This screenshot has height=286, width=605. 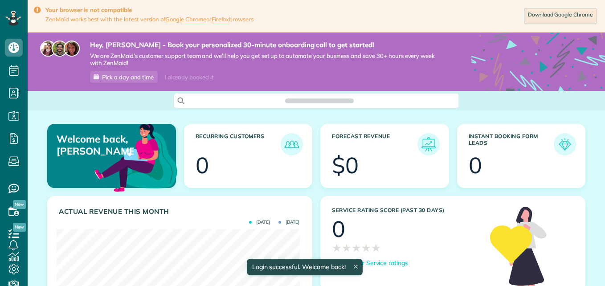 I want to click on h3: Recurring Customers, so click(x=239, y=144).